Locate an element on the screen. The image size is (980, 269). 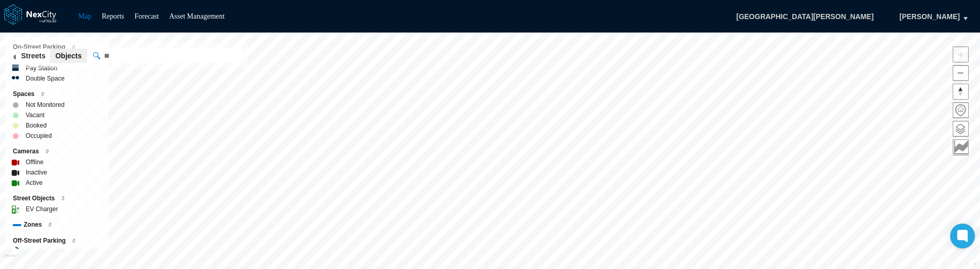
div: Off-Street Parking is located at coordinates (56, 240).